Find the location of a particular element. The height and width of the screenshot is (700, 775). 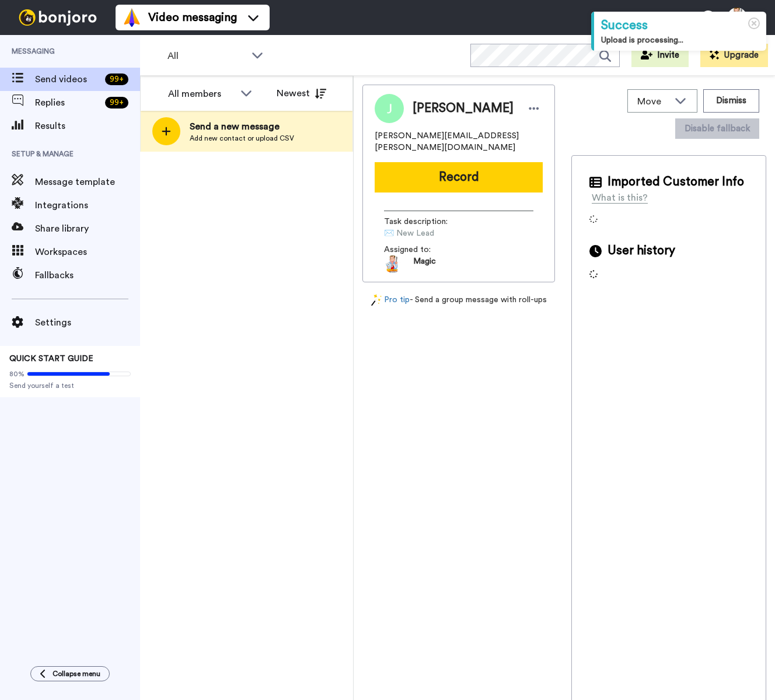

span: Workspaces is located at coordinates (87, 252).